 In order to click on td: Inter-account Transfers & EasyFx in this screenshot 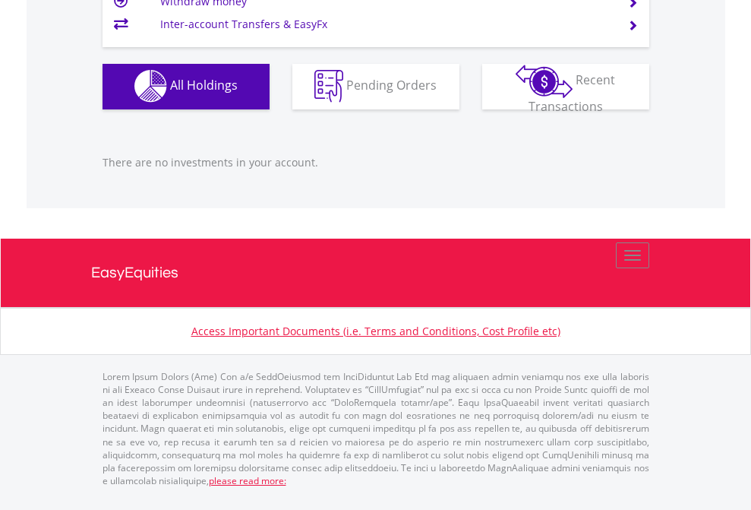, I will do `click(384, 24)`.